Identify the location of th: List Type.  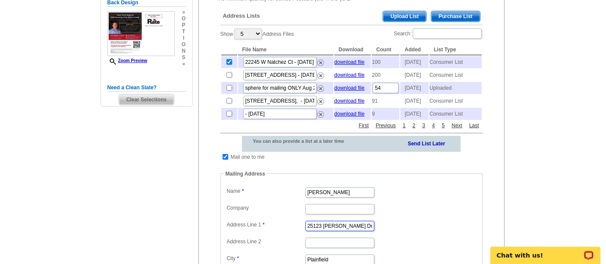
(455, 50).